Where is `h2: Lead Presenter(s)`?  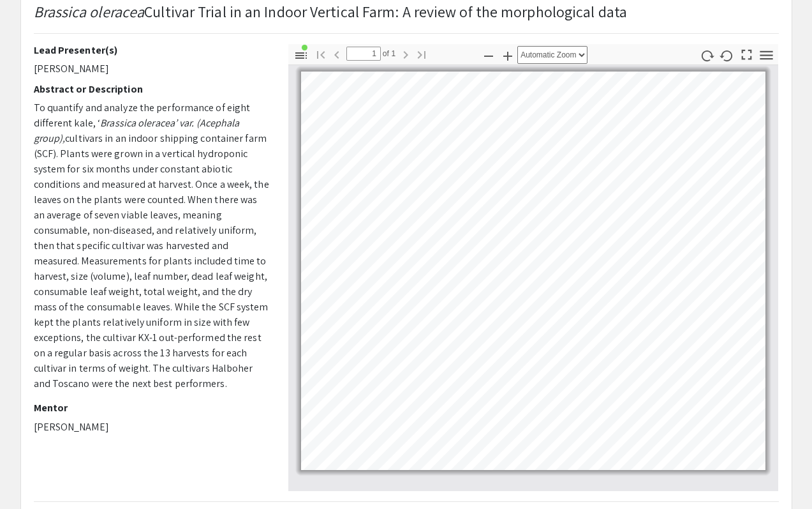
h2: Lead Presenter(s) is located at coordinates (151, 50).